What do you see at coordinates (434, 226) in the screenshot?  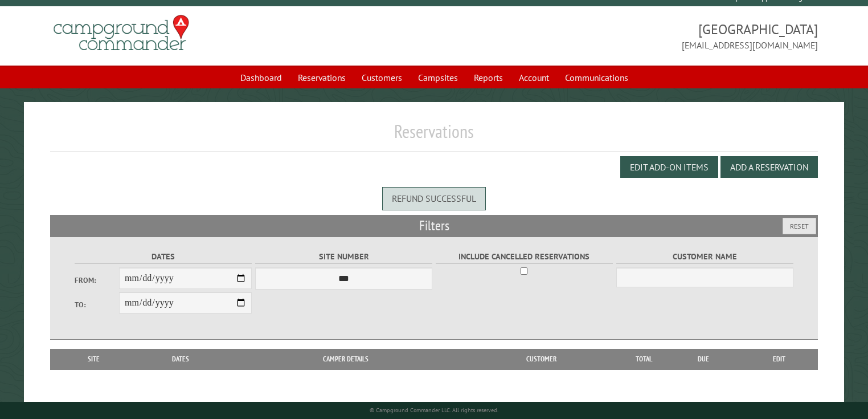 I see `h2: Filters` at bounding box center [434, 226].